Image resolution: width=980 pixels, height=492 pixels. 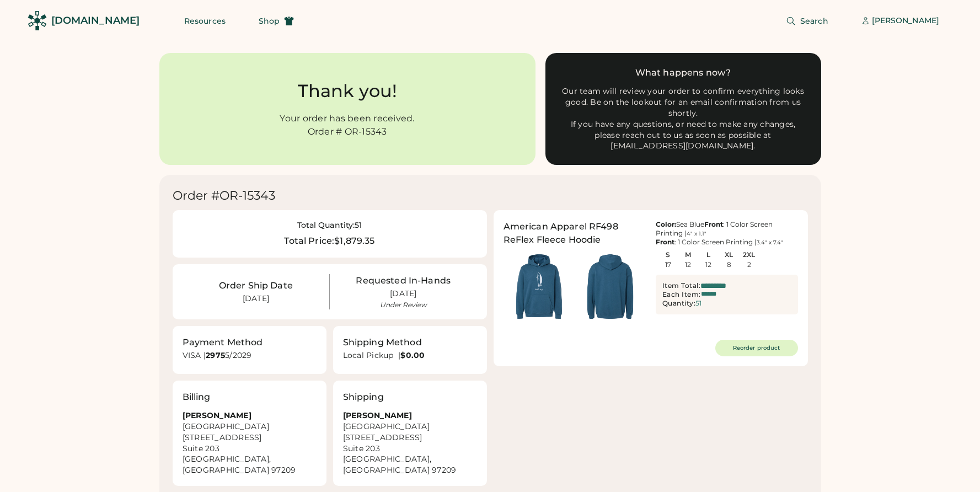 I want to click on div: Under Review, so click(x=403, y=305).